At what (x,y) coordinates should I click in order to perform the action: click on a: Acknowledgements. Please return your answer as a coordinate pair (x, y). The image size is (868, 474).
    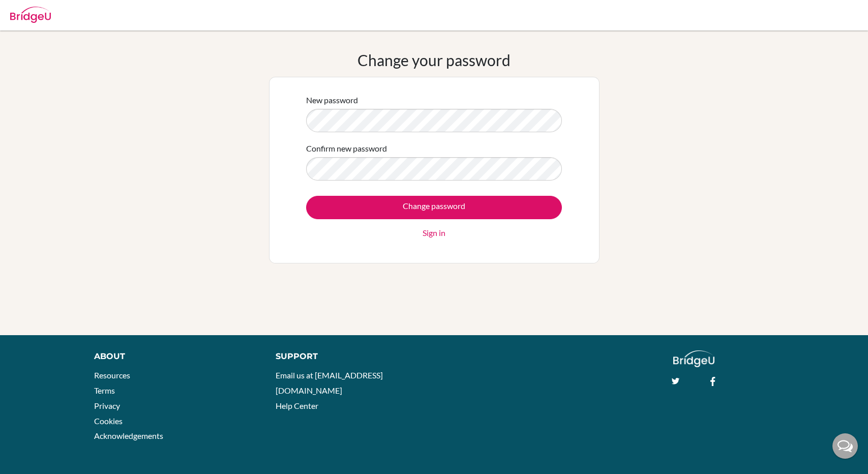
    Looking at the image, I should click on (128, 435).